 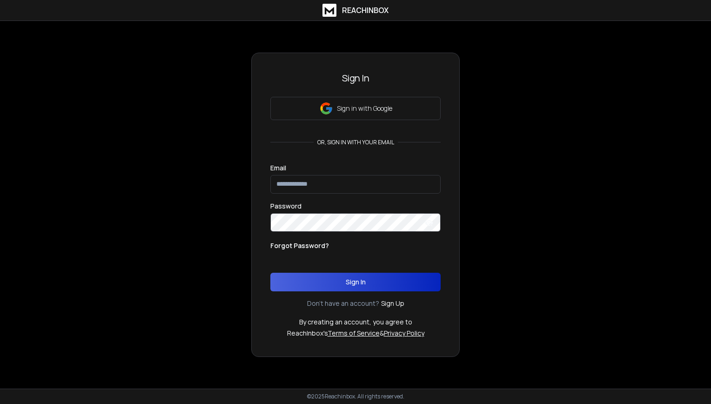 I want to click on h3: Sign In, so click(x=355, y=78).